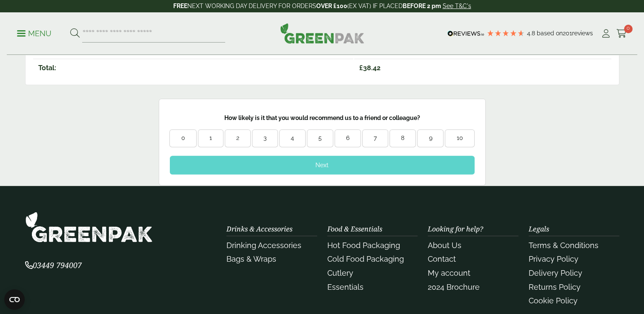 This screenshot has width=644, height=314. What do you see at coordinates (555, 287) in the screenshot?
I see `a: Returns Policy` at bounding box center [555, 287].